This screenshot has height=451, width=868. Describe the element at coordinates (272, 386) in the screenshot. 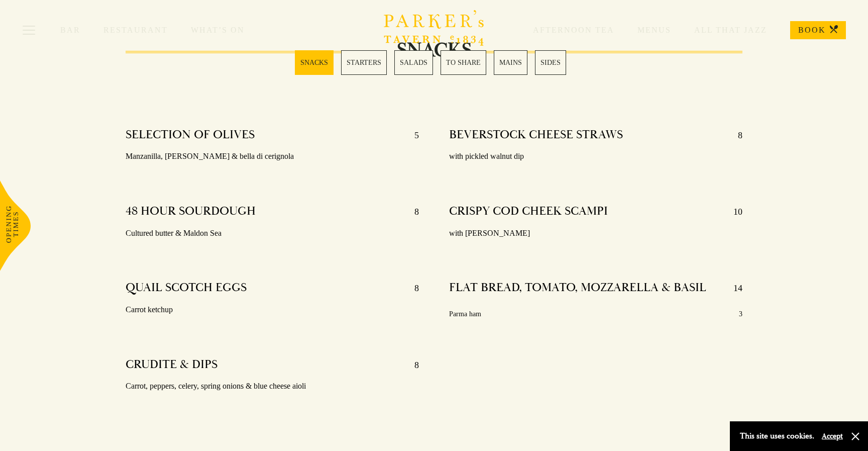

I see `p: Carrot, peppers, celery, spring onions & blue cheese aioli` at that location.